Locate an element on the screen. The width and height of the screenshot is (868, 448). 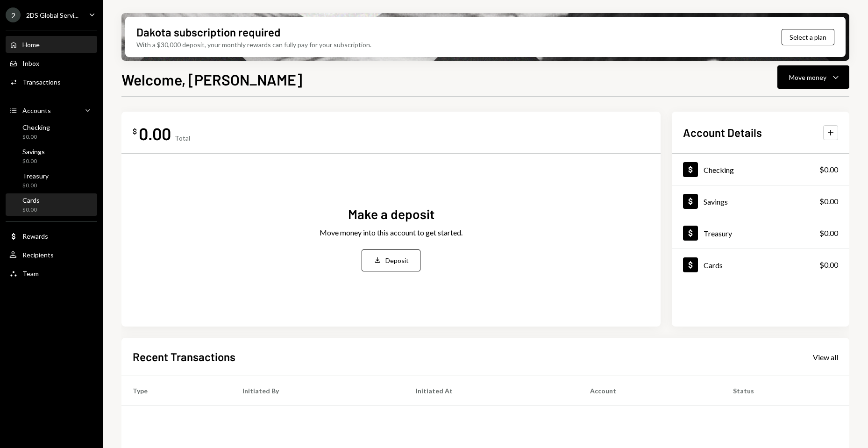
a: Home is located at coordinates (51, 44).